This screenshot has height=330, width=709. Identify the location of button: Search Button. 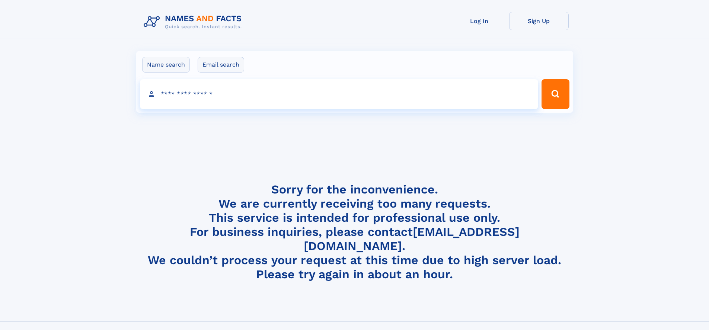
(555, 94).